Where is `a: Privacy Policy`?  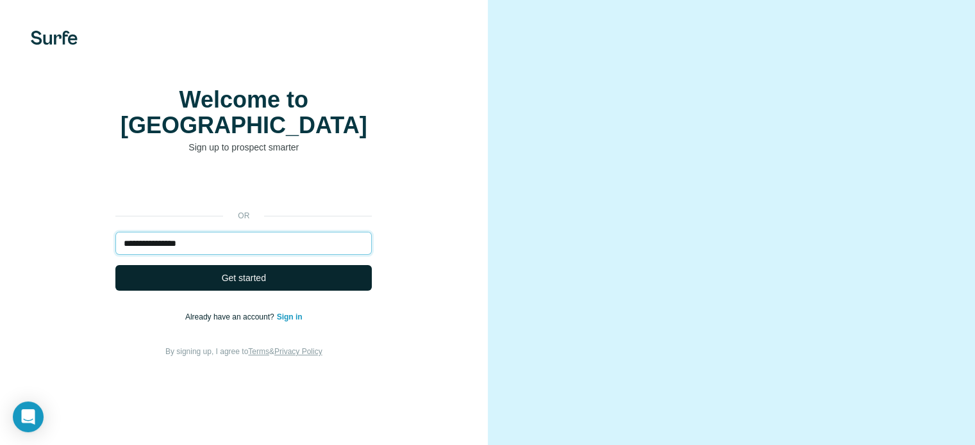 a: Privacy Policy is located at coordinates (298, 352).